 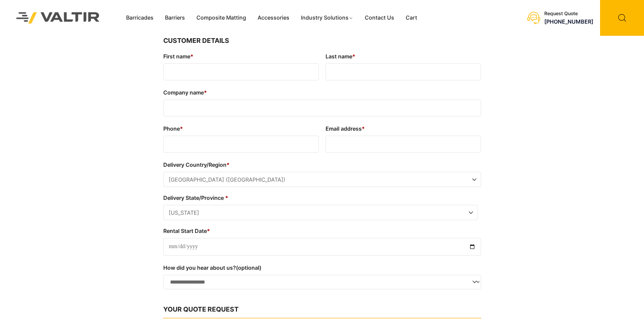 What do you see at coordinates (569, 14) in the screenshot?
I see `div: Request Quote` at bounding box center [569, 14].